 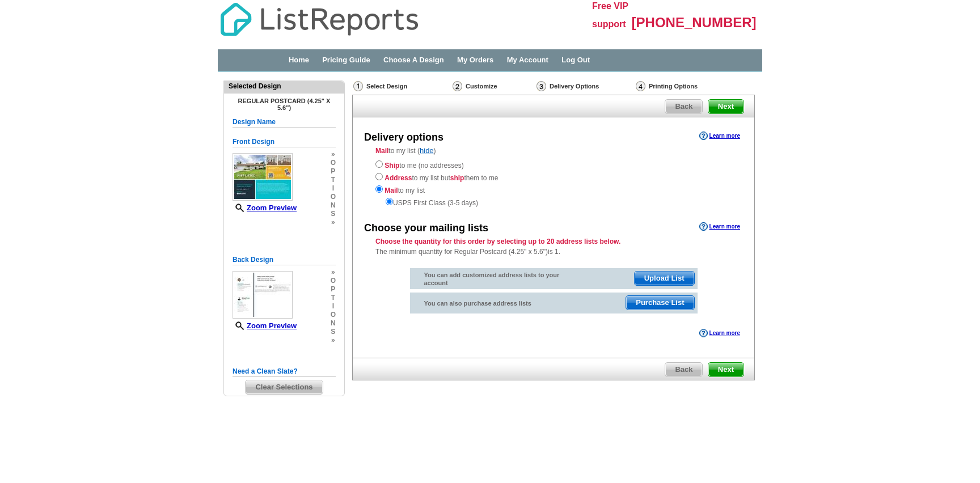 I want to click on a: Log Out, so click(x=576, y=60).